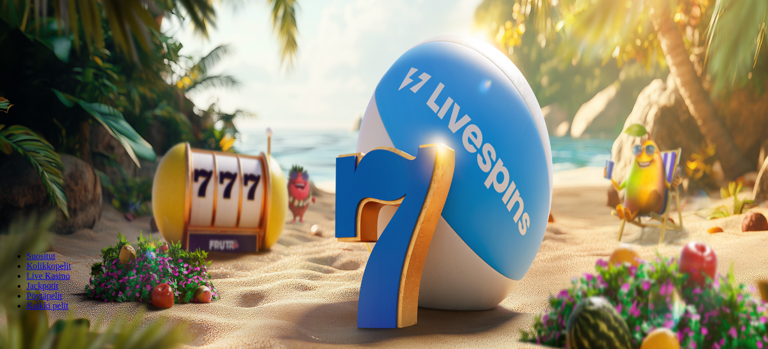 The width and height of the screenshot is (768, 349). Describe the element at coordinates (48, 275) in the screenshot. I see `span: Live Kasino` at that location.